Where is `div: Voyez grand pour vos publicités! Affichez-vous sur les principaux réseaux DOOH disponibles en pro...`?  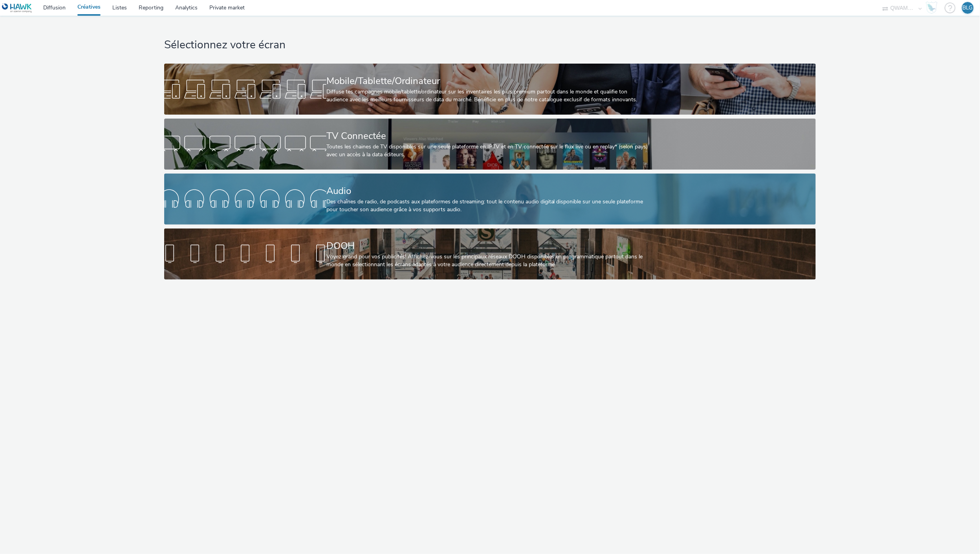
div: Voyez grand pour vos publicités! Affichez-vous sur les principaux réseaux DOOH disponibles en pro... is located at coordinates (489, 261).